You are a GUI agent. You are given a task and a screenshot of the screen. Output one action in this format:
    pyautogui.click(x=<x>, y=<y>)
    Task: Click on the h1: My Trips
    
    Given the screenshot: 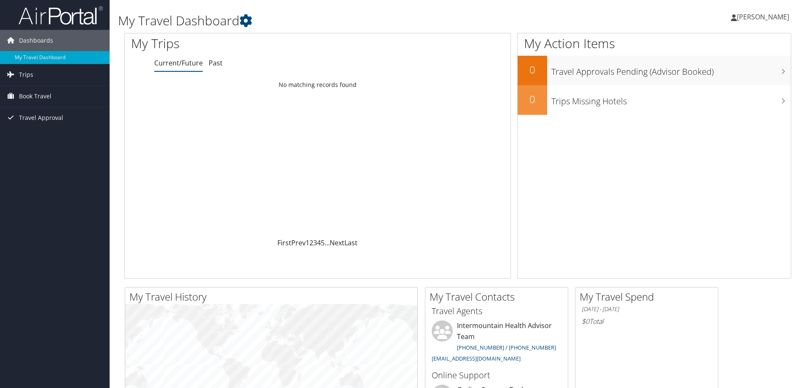 What is the action you would take?
    pyautogui.click(x=237, y=43)
    